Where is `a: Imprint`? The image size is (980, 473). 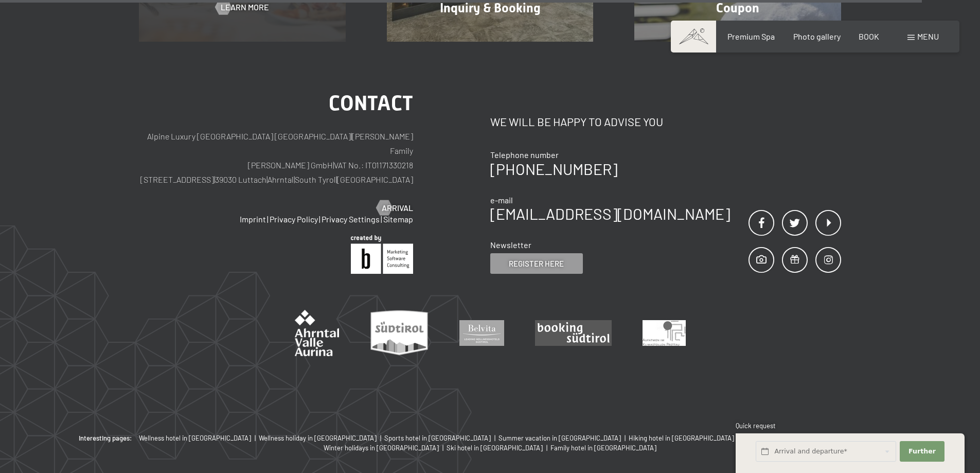 a: Imprint is located at coordinates (253, 219).